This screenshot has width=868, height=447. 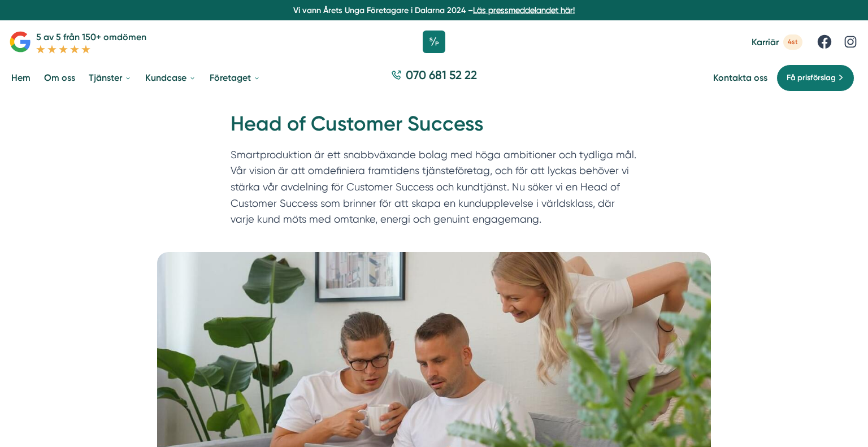 What do you see at coordinates (434, 78) in the screenshot?
I see `a: 070 681 52 22` at bounding box center [434, 78].